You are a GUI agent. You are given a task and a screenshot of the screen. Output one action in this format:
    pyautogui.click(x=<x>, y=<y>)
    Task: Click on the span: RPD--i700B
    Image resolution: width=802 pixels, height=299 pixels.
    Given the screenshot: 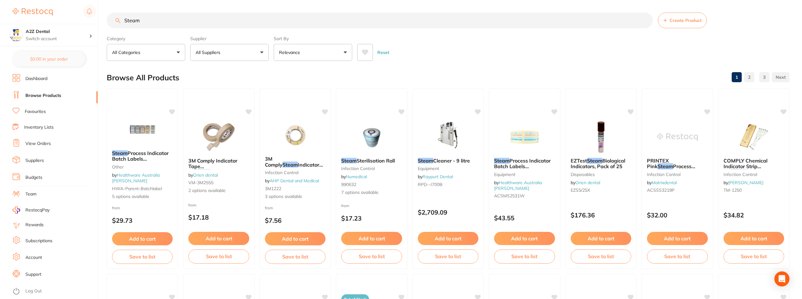 What is the action you would take?
    pyautogui.click(x=430, y=185)
    